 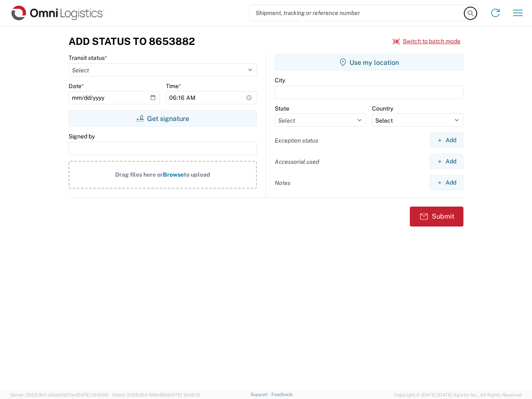 I want to click on label: Date, so click(x=76, y=86).